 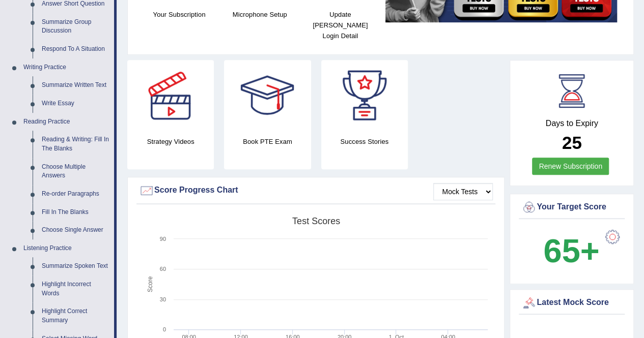 I want to click on a: Re-order Paragraphs, so click(x=76, y=194).